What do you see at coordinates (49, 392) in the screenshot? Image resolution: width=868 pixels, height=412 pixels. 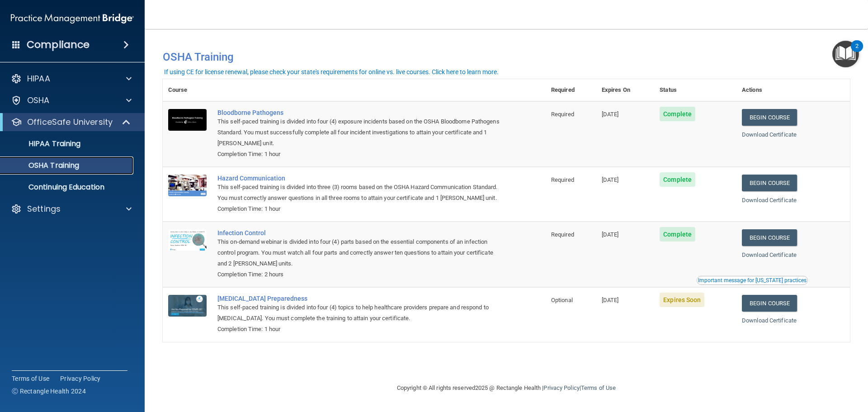 I see `span: Ⓒ Rectangle Health 2024` at bounding box center [49, 392].